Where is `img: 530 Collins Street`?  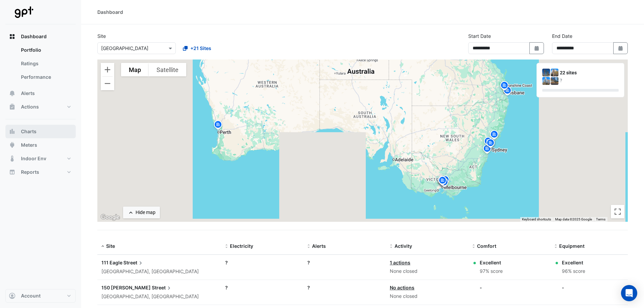
img: 530 Collins Street is located at coordinates (546, 81).